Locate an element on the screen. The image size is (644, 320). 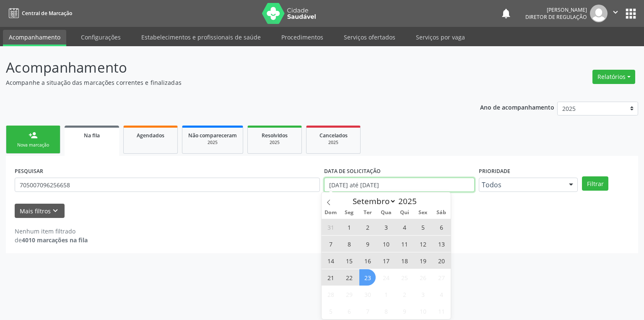
span: Não compareceram is located at coordinates (212, 135).